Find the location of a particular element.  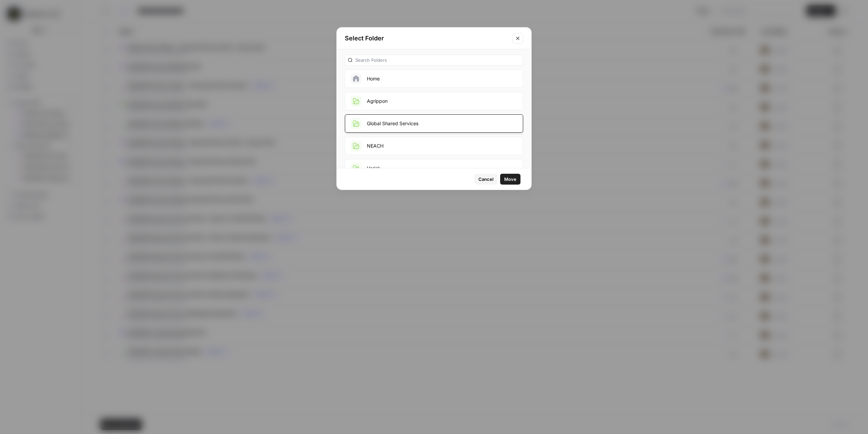

button: Close modal is located at coordinates (518, 38).